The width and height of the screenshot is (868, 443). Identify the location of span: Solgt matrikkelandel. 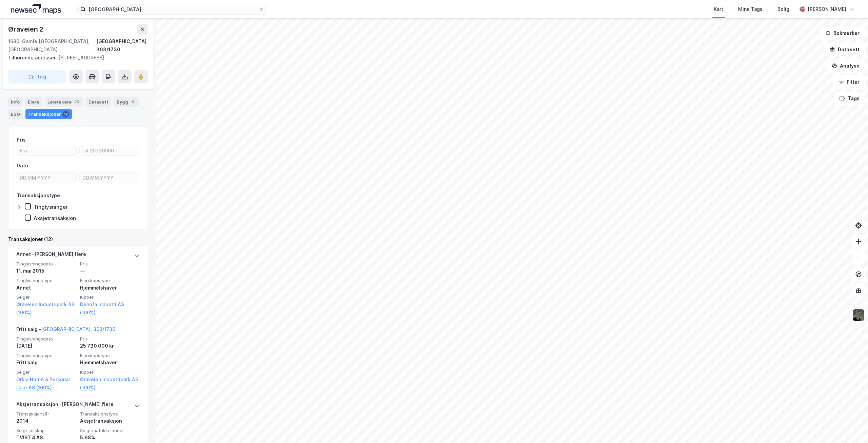
(110, 430).